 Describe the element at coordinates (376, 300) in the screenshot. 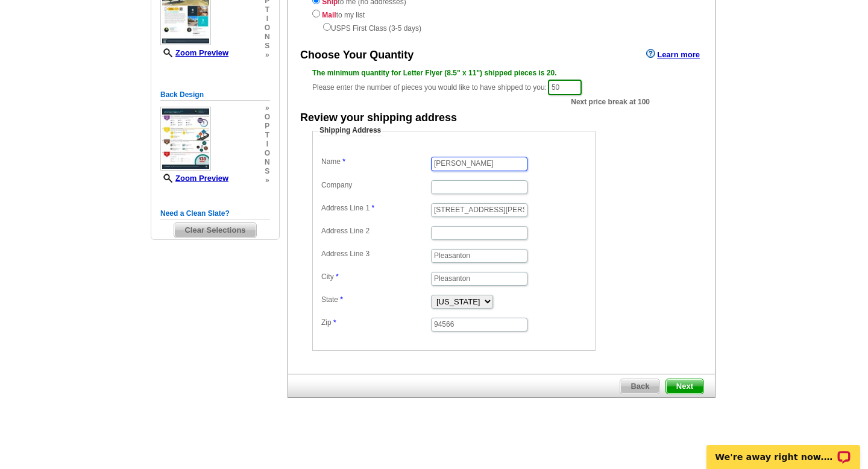

I see `label: State` at that location.